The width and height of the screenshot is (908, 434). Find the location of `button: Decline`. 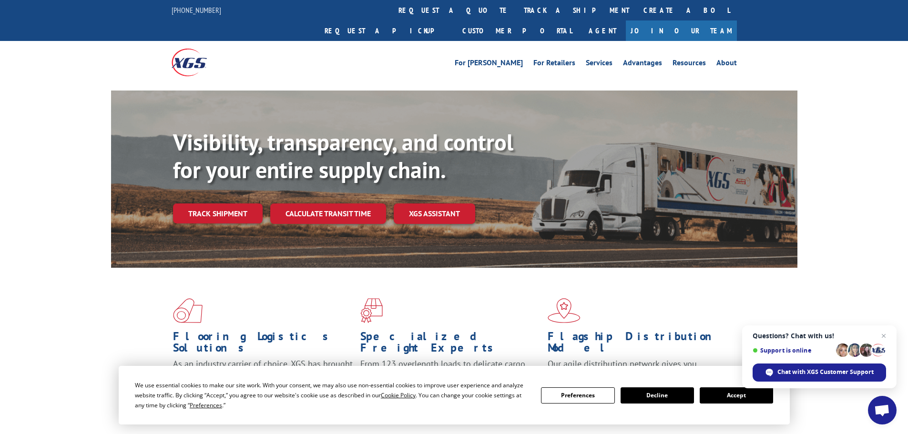

button: Decline is located at coordinates (658, 396).